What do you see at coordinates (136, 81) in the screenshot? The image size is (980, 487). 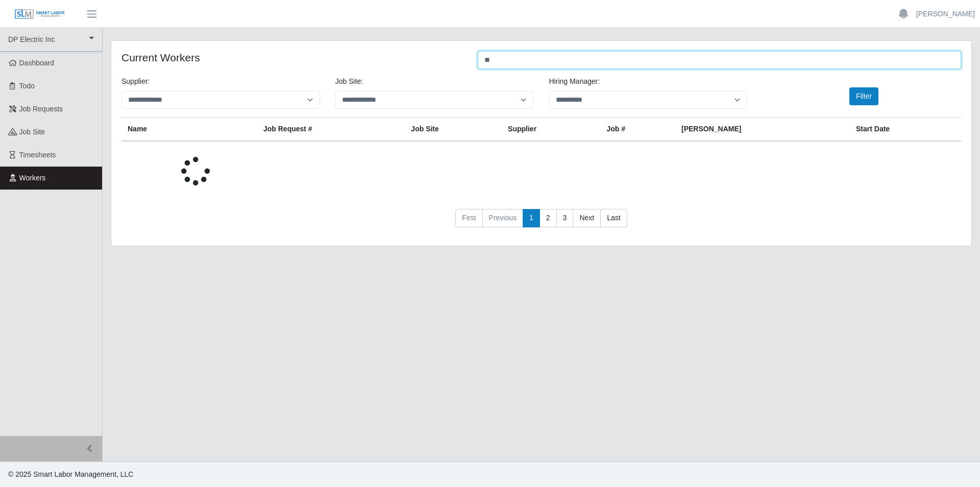 I see `label: Supplier:` at bounding box center [136, 81].